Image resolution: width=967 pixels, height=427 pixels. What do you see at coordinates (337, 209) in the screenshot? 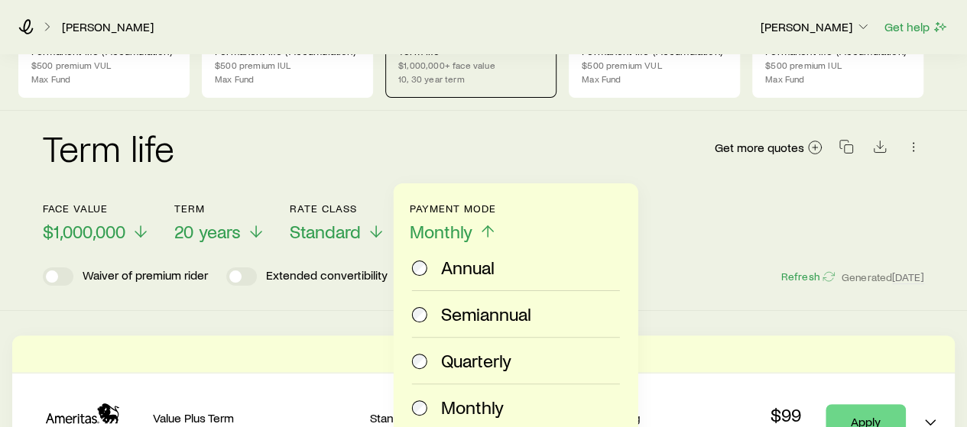
I see `p: Rate Class` at bounding box center [337, 209].